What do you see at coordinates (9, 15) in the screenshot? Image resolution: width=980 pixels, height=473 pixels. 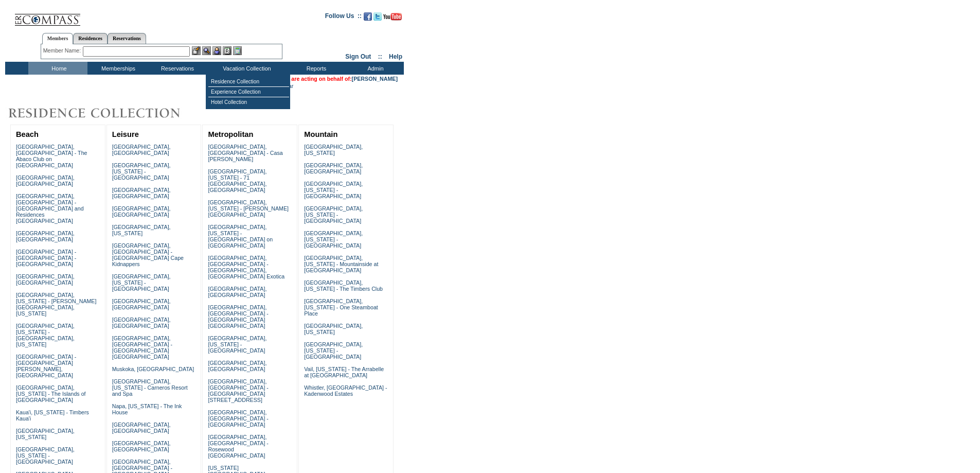 I see `img: i.gif` at bounding box center [9, 15].